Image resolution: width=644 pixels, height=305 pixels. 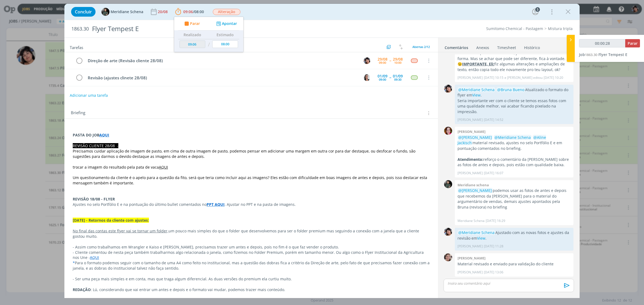 I want to click on span: Precisamos c, so click(x=84, y=151).